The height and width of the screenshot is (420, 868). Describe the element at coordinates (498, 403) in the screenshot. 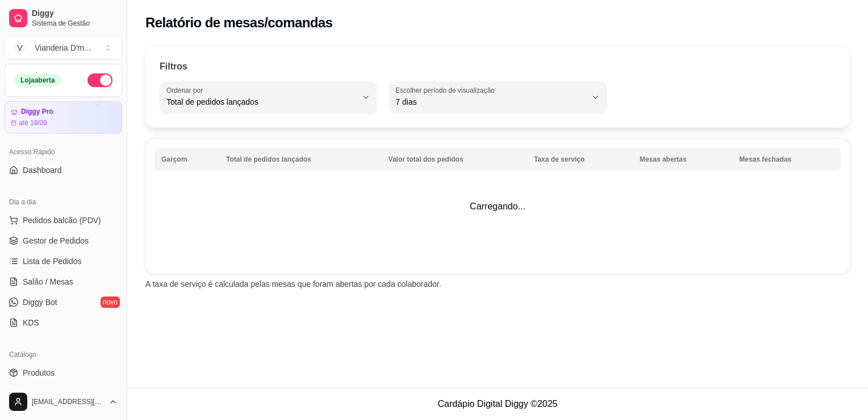

I see `footer: Cardápio Digital Diggy © 2025` at that location.